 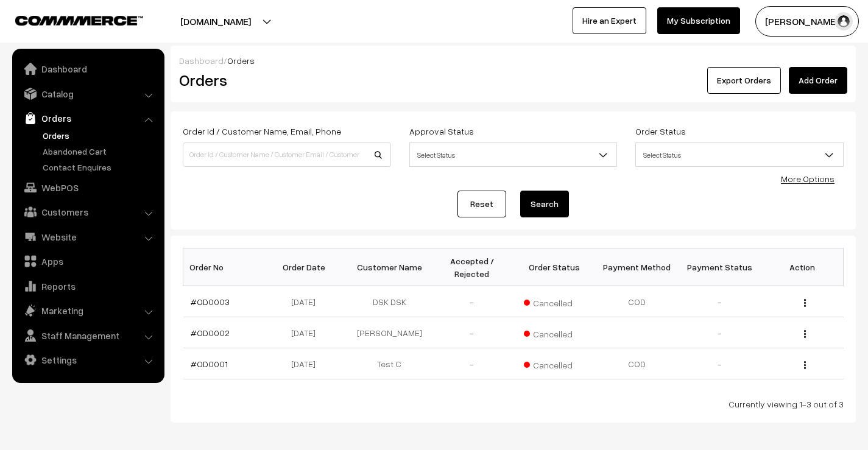 What do you see at coordinates (802, 268) in the screenshot?
I see `th: Action` at bounding box center [802, 268].